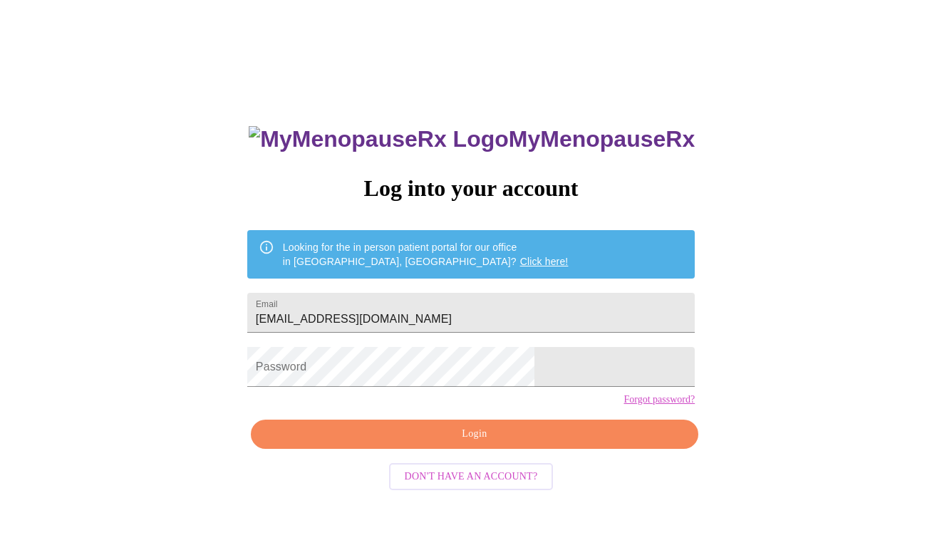 The image size is (942, 560). I want to click on a: Don't have an account?, so click(471, 475).